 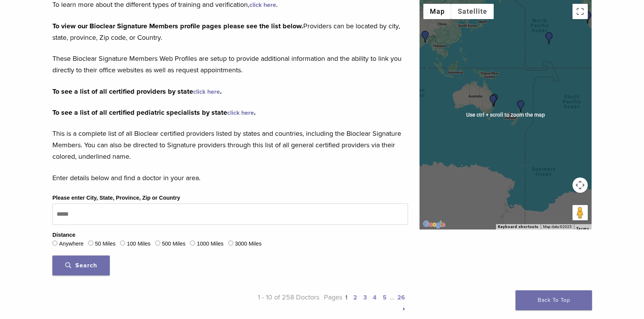 I want to click on label: 1000 Miles, so click(x=211, y=244).